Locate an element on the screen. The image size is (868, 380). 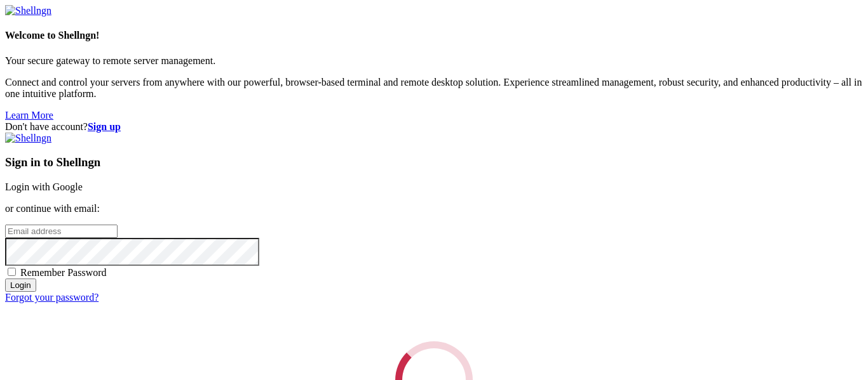
p: or continue with email: is located at coordinates (434, 209).